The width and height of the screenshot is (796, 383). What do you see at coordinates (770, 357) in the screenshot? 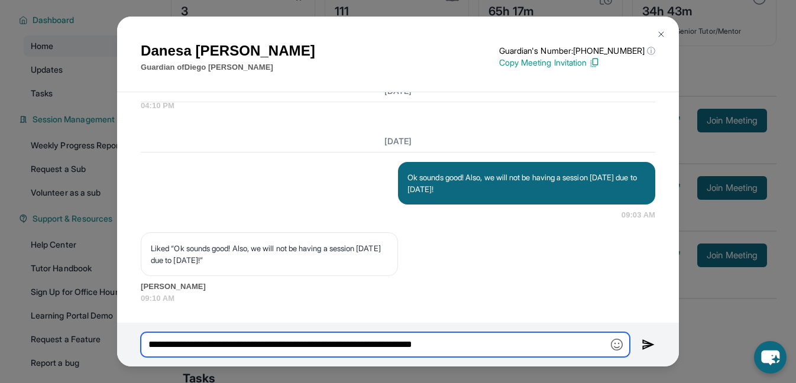
I see `button: chat-button` at bounding box center [770, 357].